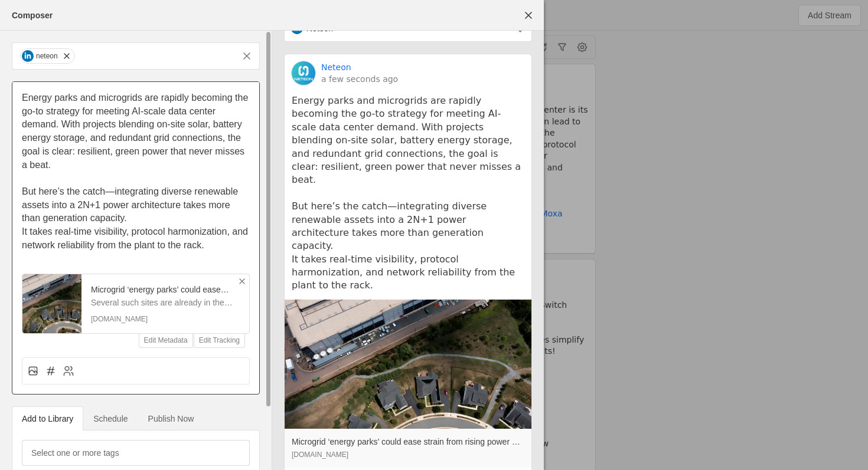 This screenshot has height=470, width=868. I want to click on div: v 4.0.24, so click(45, 24).